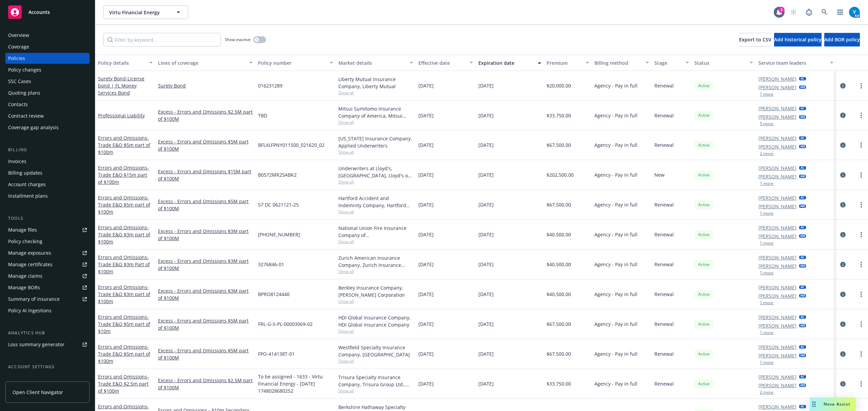  I want to click on a: Excess - Errors and Omissions $15M part of $100M, so click(205, 175).